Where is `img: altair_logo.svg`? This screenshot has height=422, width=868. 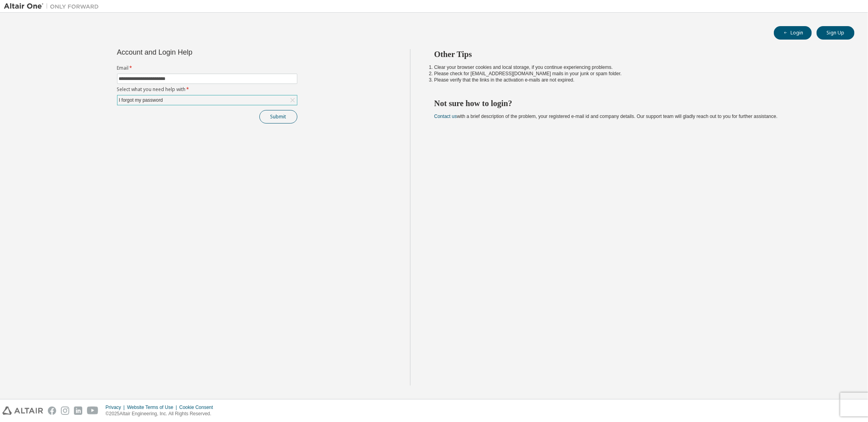 img: altair_logo.svg is located at coordinates (23, 410).